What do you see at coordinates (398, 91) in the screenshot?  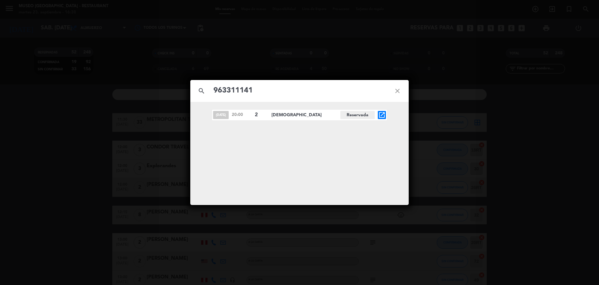 I see `i: close` at bounding box center [398, 91].